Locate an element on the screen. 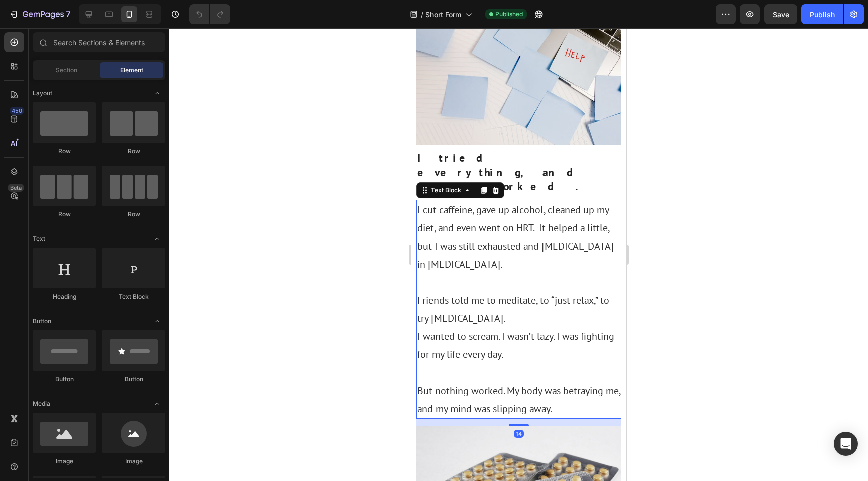 The width and height of the screenshot is (868, 481). span: Section is located at coordinates (66, 70).